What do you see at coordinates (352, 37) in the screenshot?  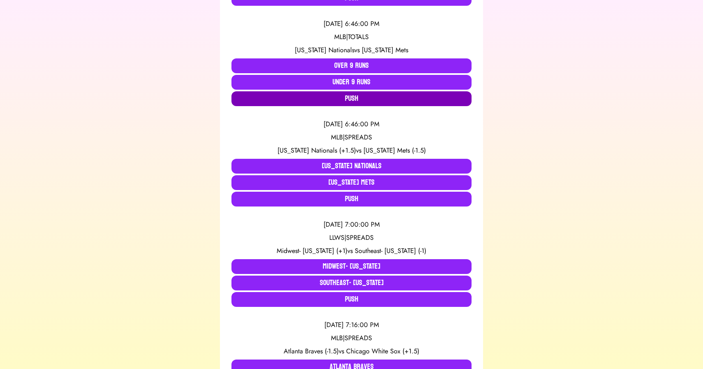 I see `div: MLB | TOTALS` at bounding box center [352, 37].